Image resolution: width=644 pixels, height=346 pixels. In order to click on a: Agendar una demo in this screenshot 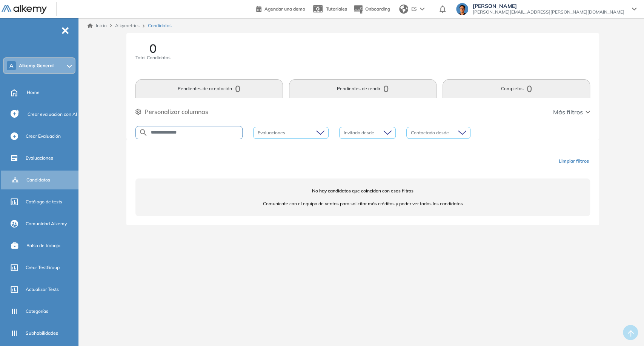, I will do `click(281, 8)`.